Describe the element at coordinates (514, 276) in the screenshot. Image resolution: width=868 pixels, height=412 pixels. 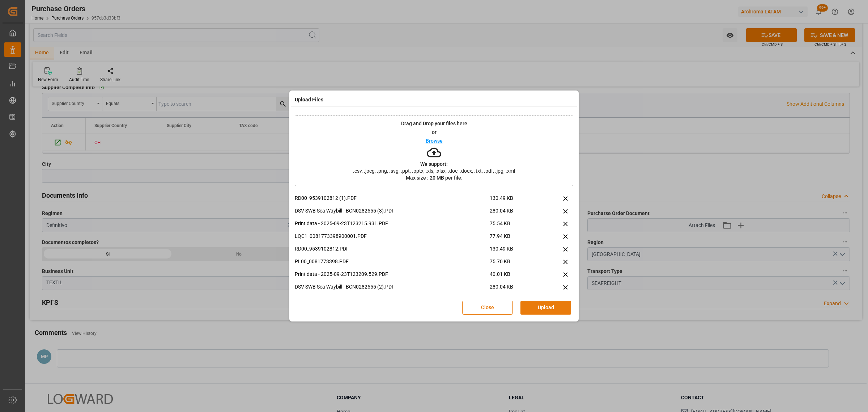
I see `span: 40.01 KB` at that location.